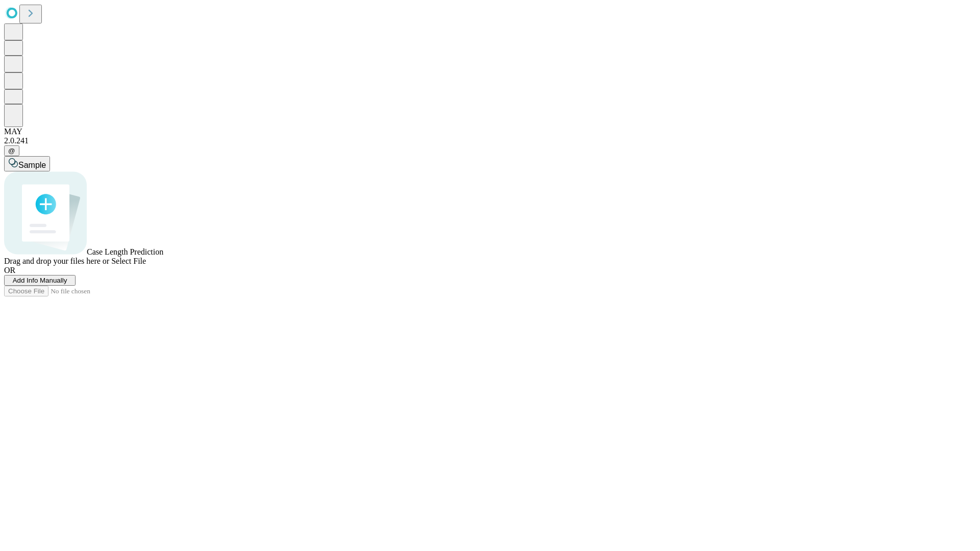 This screenshot has height=551, width=980. Describe the element at coordinates (490, 132) in the screenshot. I see `div: MAY` at that location.